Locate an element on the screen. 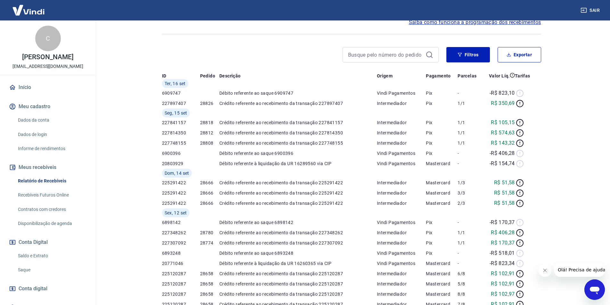 The image size is (610, 305). p: 6909747 is located at coordinates (181, 93).